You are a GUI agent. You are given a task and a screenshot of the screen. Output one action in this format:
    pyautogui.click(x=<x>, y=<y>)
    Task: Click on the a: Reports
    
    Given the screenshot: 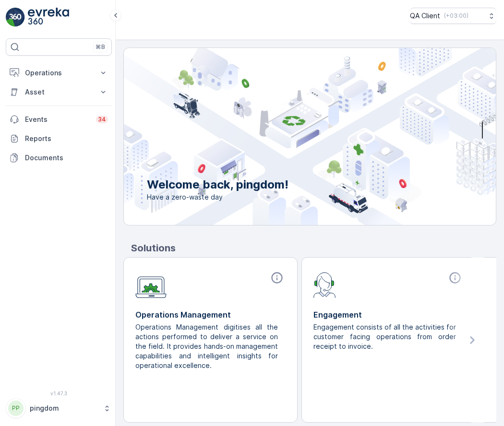 What is the action you would take?
    pyautogui.click(x=59, y=139)
    